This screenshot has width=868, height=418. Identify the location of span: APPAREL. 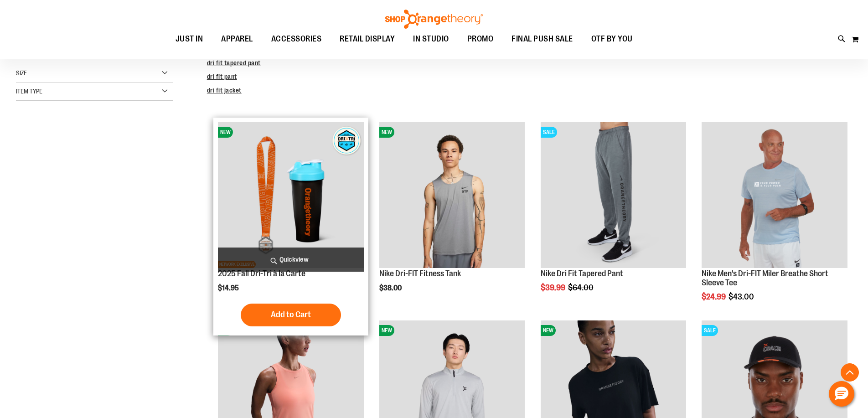
(237, 39).